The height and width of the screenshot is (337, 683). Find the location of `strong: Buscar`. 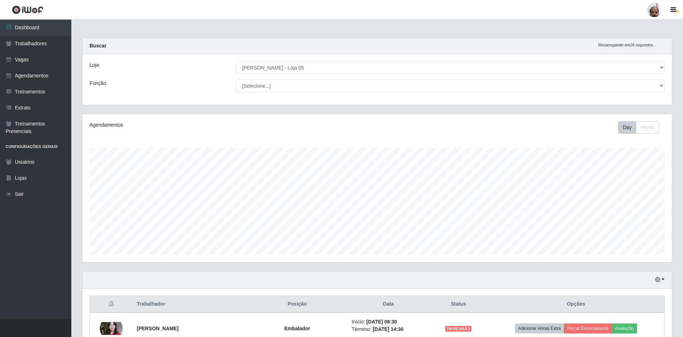

strong: Buscar is located at coordinates (98, 46).